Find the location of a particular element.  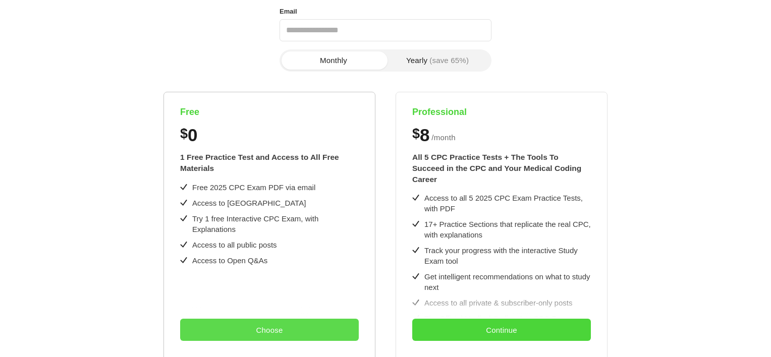

div: Try 1 free Interactive CPC Exam, with Explanations is located at coordinates (275, 224).